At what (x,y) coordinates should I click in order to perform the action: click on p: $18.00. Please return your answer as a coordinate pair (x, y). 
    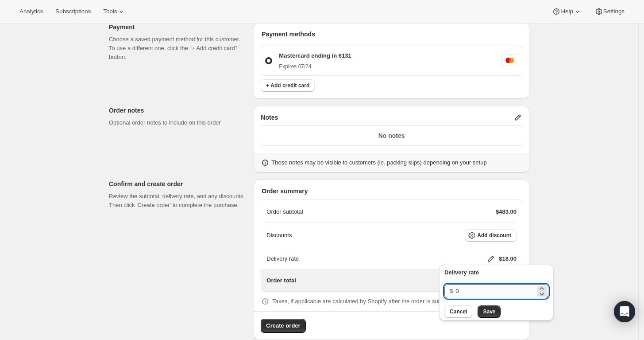
    Looking at the image, I should click on (508, 259).